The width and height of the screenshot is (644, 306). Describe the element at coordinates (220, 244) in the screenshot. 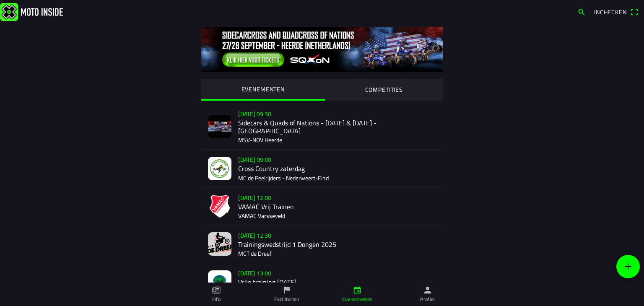

I see `img: 93T3reSmquxdw3vykz1q1cFWxKRYEtHxrElz4fEm.jpg` at that location.